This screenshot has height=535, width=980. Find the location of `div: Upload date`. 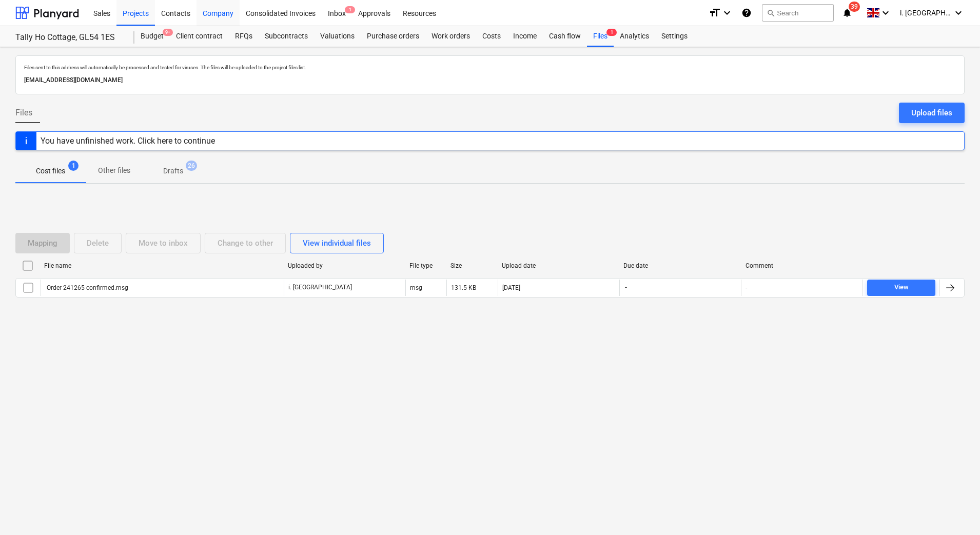

div: Upload date is located at coordinates (558, 266).